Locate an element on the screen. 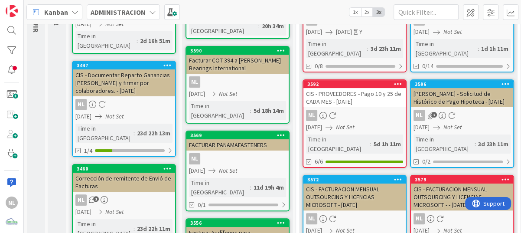 The image size is (521, 233). span: 0/1 is located at coordinates (201, 204).